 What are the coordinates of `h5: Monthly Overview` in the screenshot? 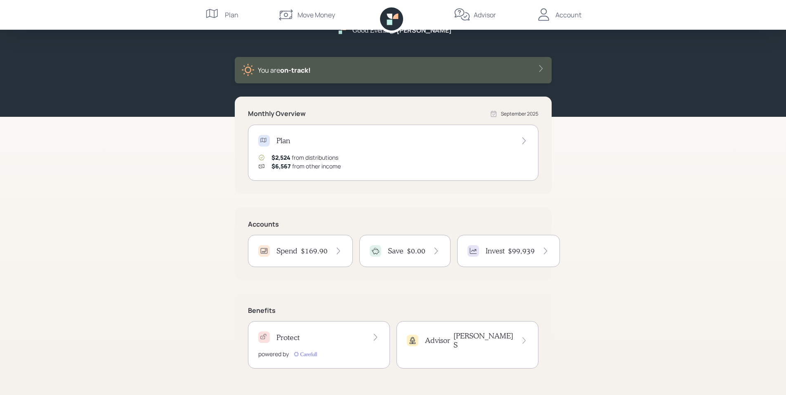 It's located at (277, 113).